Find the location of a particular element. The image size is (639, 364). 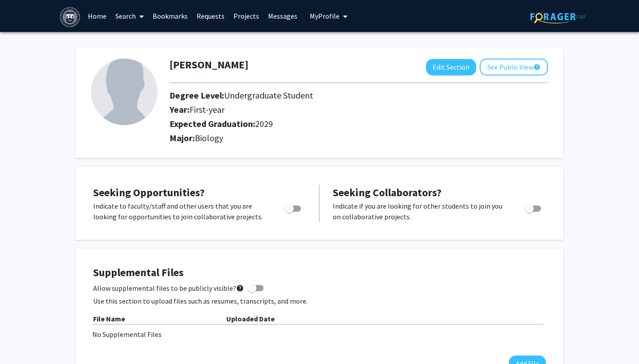

a: Home is located at coordinates (97, 16).